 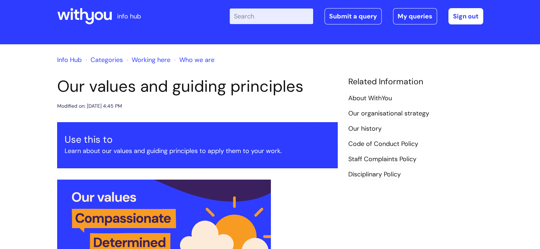 What do you see at coordinates (147, 60) in the screenshot?
I see `li: Working here` at bounding box center [147, 60].